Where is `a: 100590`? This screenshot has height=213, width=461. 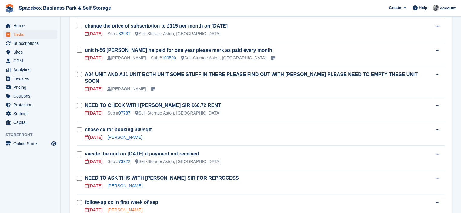 a: 100590 is located at coordinates (169, 58).